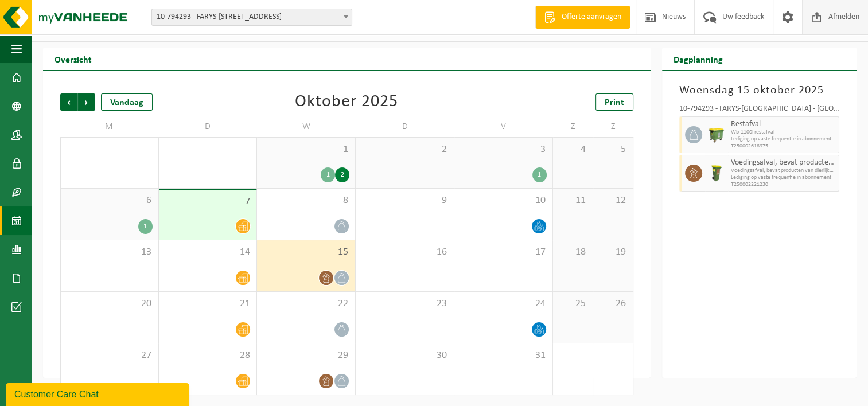  I want to click on span: 25, so click(573, 304).